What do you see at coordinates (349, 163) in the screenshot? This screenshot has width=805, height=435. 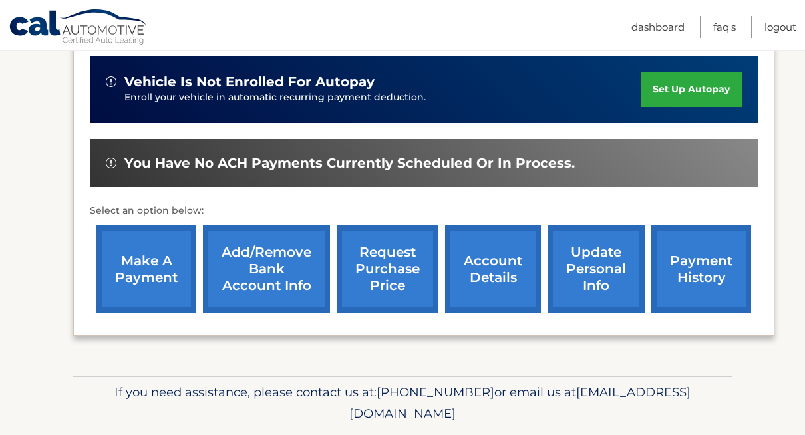 I see `span: You have no ACH payments currently scheduled or in process.` at bounding box center [349, 163].